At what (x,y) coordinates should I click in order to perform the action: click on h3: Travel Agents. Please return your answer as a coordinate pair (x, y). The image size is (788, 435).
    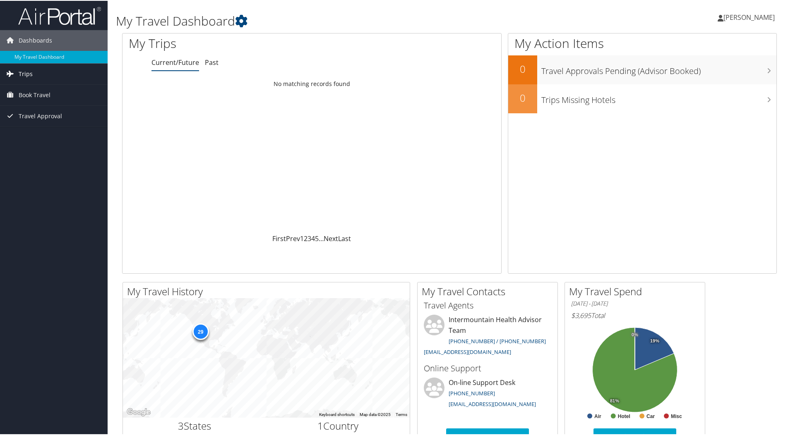
    Looking at the image, I should click on (487, 305).